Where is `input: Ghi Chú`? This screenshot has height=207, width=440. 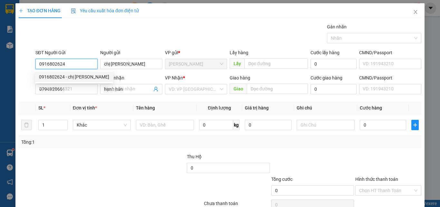 input: Ghi Chú is located at coordinates (326, 125).